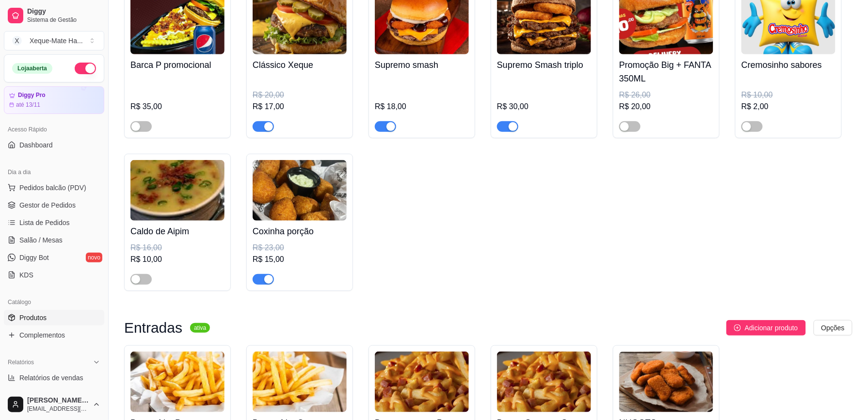 The height and width of the screenshot is (420, 868). I want to click on span: plus-circle, so click(737, 328).